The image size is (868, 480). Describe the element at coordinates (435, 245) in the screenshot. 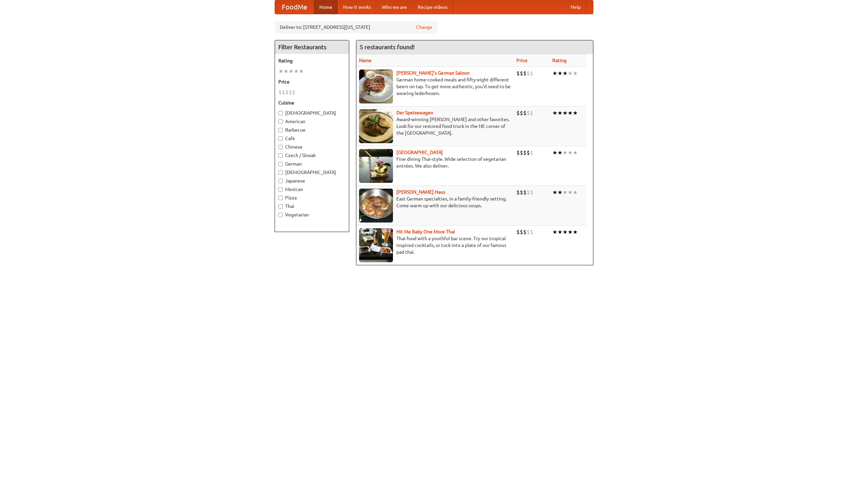

I see `p: Thai food with a youthful bar scene. Try our tropical inspired cocktails, or tuck into a plate of...` at that location.